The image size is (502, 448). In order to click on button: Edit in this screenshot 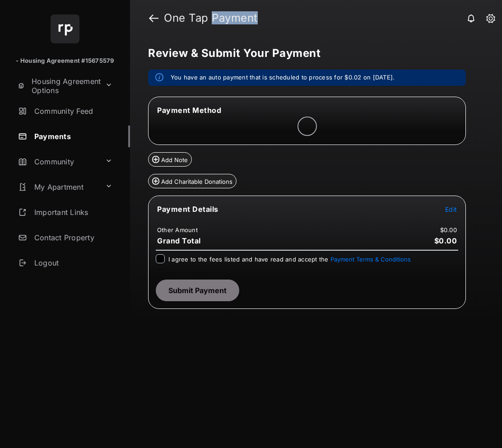, I will do `click(451, 209)`.